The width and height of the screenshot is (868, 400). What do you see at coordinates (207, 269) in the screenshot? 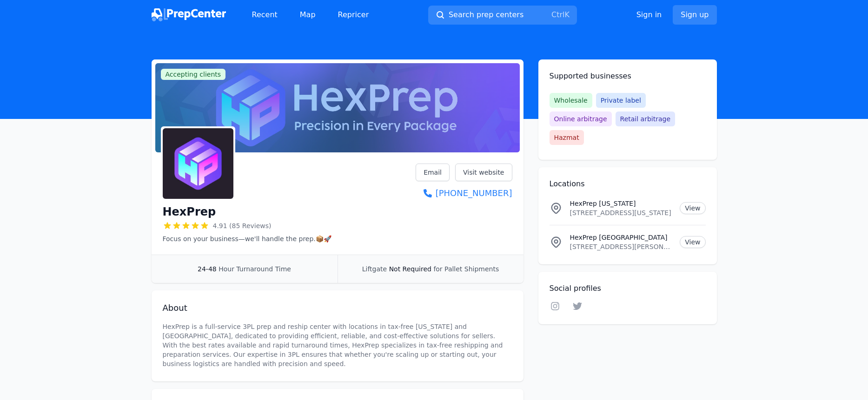
I see `span: 24-48` at bounding box center [207, 269].